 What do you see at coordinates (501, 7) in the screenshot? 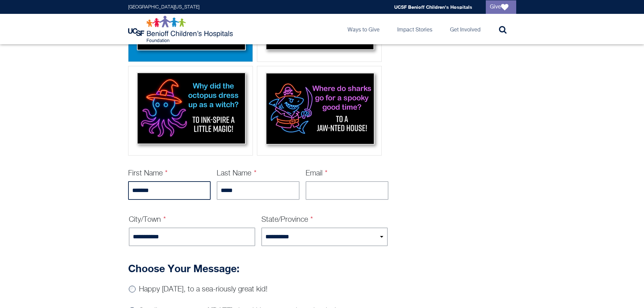
I see `a: Give` at bounding box center [501, 7].